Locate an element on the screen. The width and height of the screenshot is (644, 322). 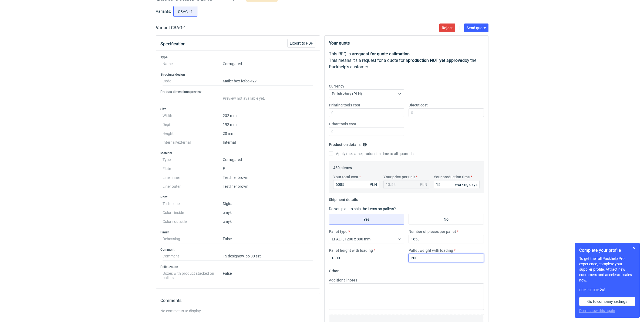
dd: 20 mm is located at coordinates (268, 133).